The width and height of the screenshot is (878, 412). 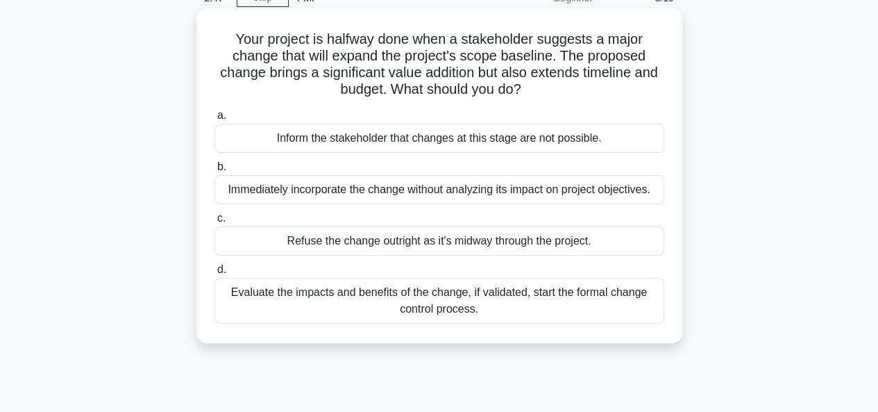 I want to click on div: Refuse the change outright as it's midway through the project., so click(x=439, y=241).